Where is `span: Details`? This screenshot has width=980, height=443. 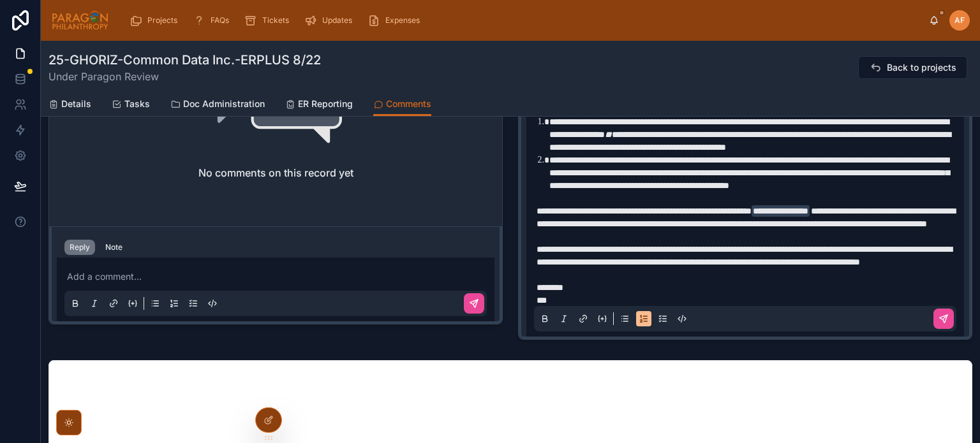 span: Details is located at coordinates (76, 104).